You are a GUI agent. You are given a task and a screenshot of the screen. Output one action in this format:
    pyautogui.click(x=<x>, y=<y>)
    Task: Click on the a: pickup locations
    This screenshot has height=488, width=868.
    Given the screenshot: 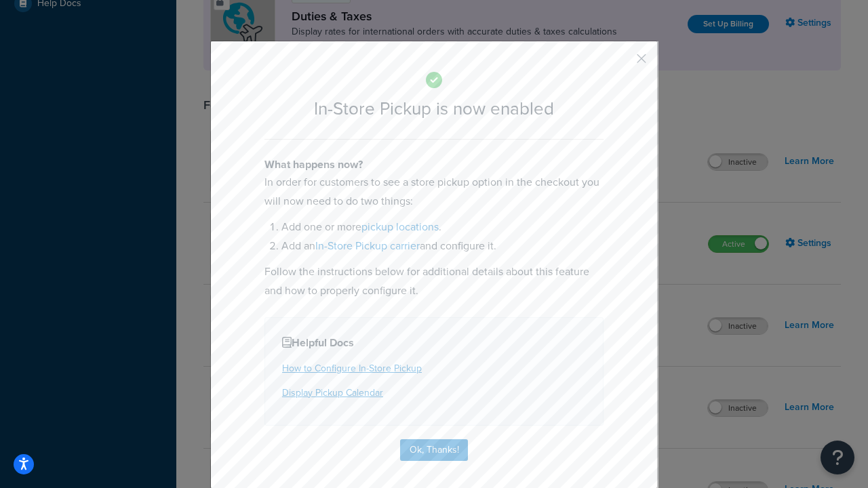 What is the action you would take?
    pyautogui.click(x=400, y=226)
    